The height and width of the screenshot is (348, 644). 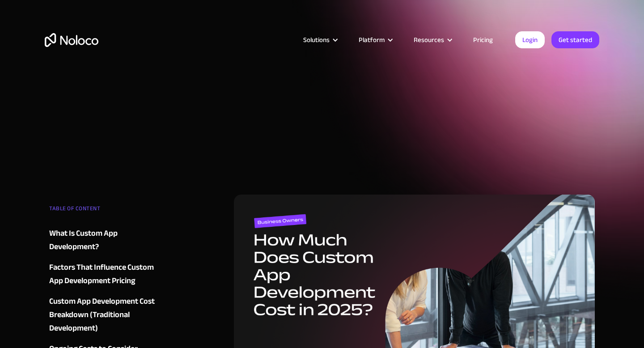 What do you see at coordinates (103, 274) in the screenshot?
I see `a: Factors That Influence Custom App Development Pricing` at bounding box center [103, 274].